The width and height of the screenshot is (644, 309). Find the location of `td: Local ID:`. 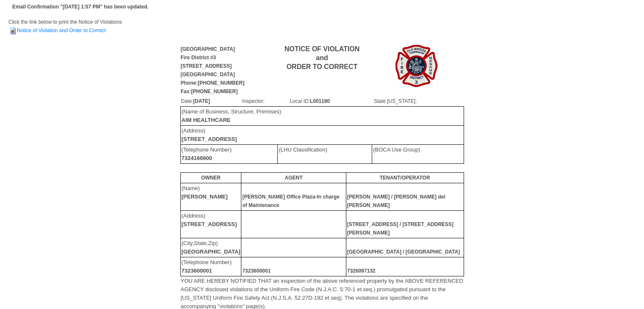

td: Local ID: is located at coordinates (331, 101).